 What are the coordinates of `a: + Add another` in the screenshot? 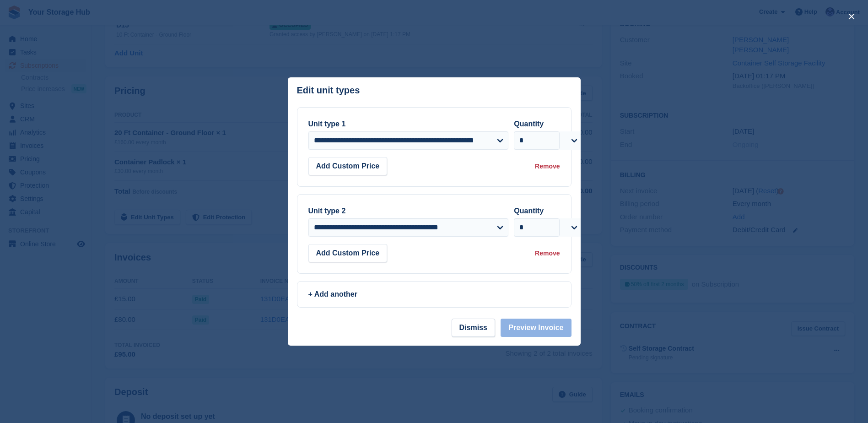 It's located at (434, 294).